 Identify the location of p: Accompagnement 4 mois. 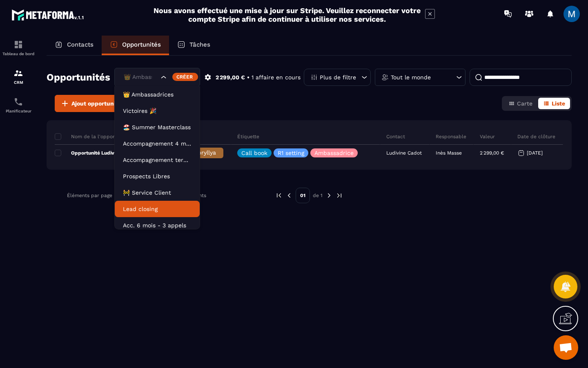
(157, 143).